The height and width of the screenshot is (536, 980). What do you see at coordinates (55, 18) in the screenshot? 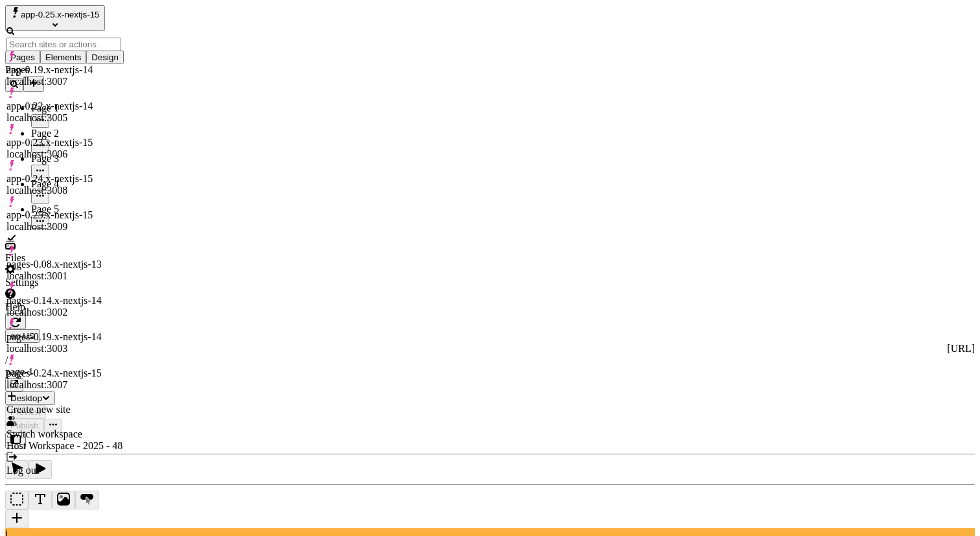
I see `button: Select site` at bounding box center [55, 18].